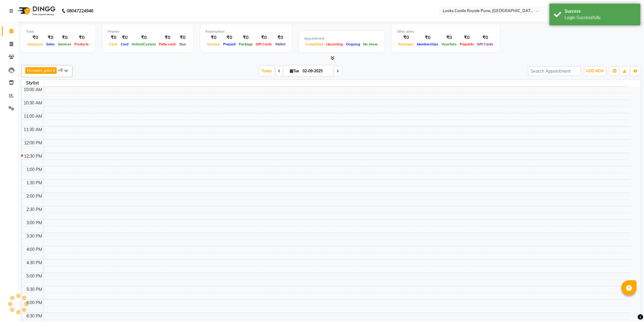  Describe the element at coordinates (65, 44) in the screenshot. I see `span: Services` at that location.